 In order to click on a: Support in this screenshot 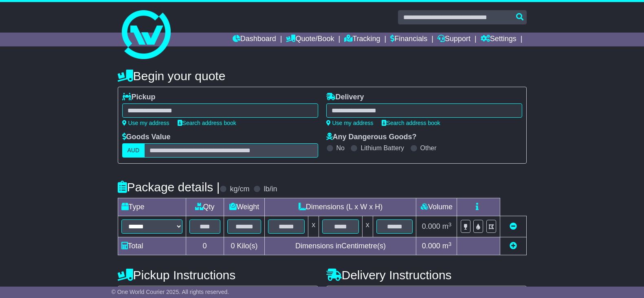, I will do `click(453, 40)`.